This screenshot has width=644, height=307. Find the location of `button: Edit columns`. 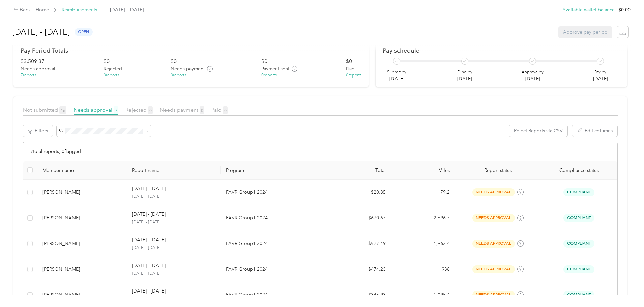

button: Edit columns is located at coordinates (595, 131).